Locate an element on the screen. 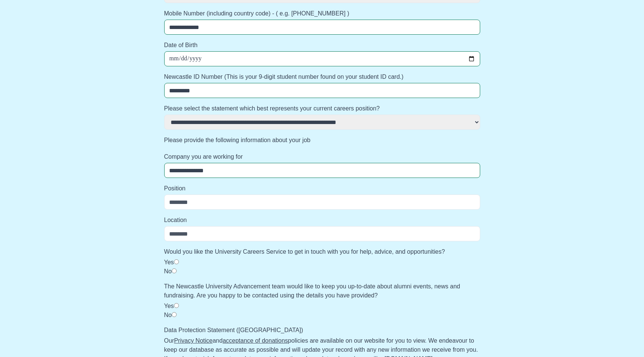  label: Would you like the University Careers Service to get in touch with you for help, advice, and oppo... is located at coordinates (322, 252).